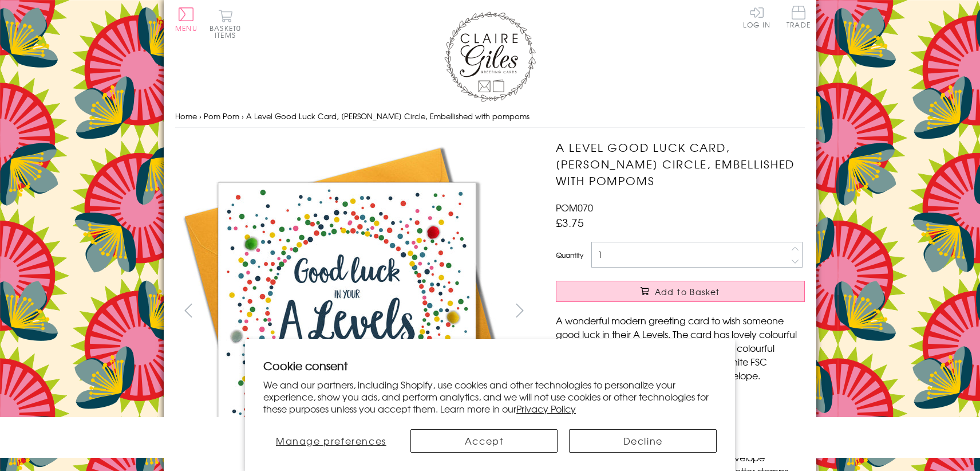  Describe the element at coordinates (569, 222) in the screenshot. I see `span: £3.75` at that location.